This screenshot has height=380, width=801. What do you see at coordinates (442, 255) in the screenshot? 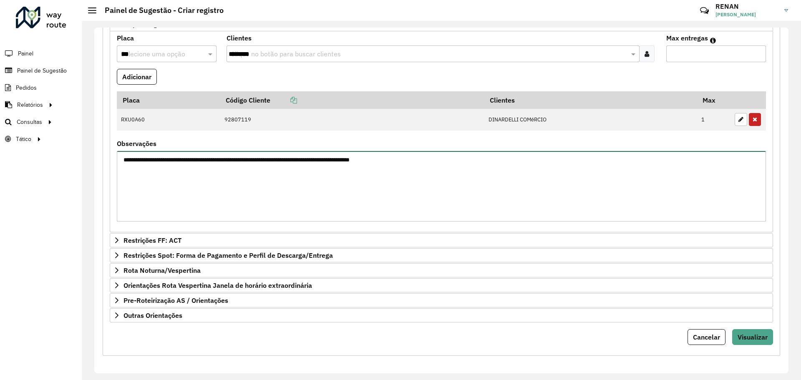
I see `a: Restrições Spot: Forma de Pagamento e Perfil de Descarga/Entrega` at bounding box center [442, 255].